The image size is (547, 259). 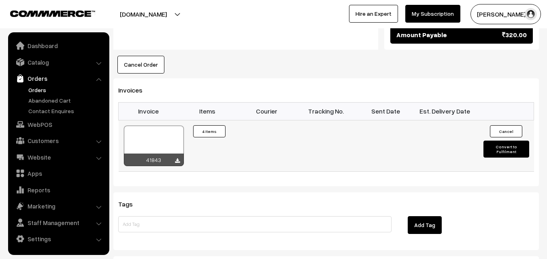 I want to click on th: Est. Delivery Date, so click(x=444, y=111).